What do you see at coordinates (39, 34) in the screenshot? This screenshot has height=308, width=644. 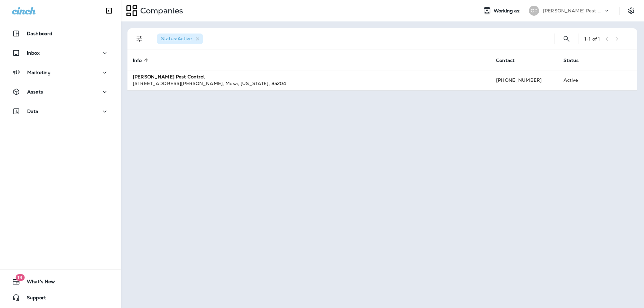 I see `p: Dashboard` at bounding box center [39, 34].